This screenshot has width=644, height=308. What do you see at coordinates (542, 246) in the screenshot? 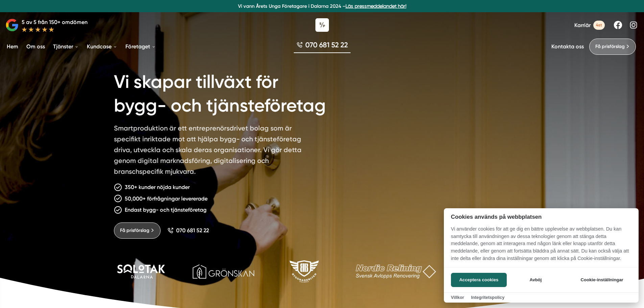
I see `p: Vi använder cookies för att ge dig en bättre upplevelse av webbplatsen. Du kan samtycka till anvä...` at bounding box center [542, 246].